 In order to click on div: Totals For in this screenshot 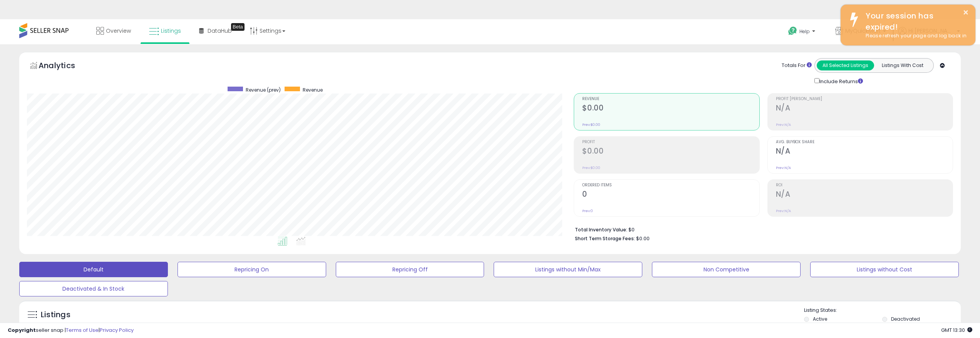, I will do `click(796, 65)`.